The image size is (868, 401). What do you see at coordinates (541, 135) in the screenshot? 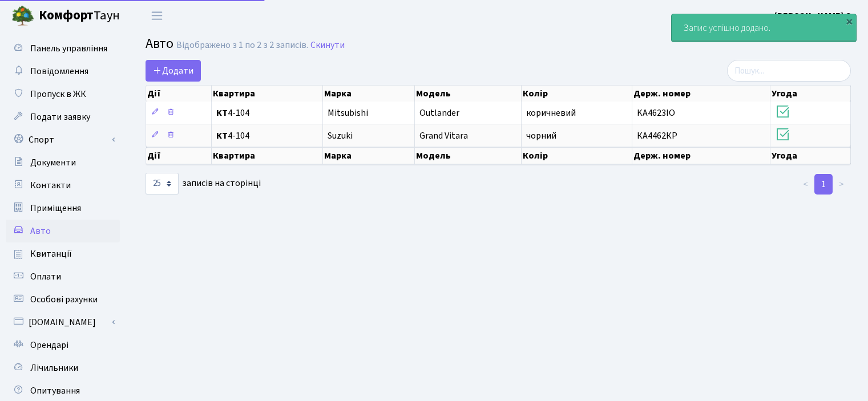
I see `span: чорний` at bounding box center [541, 135].